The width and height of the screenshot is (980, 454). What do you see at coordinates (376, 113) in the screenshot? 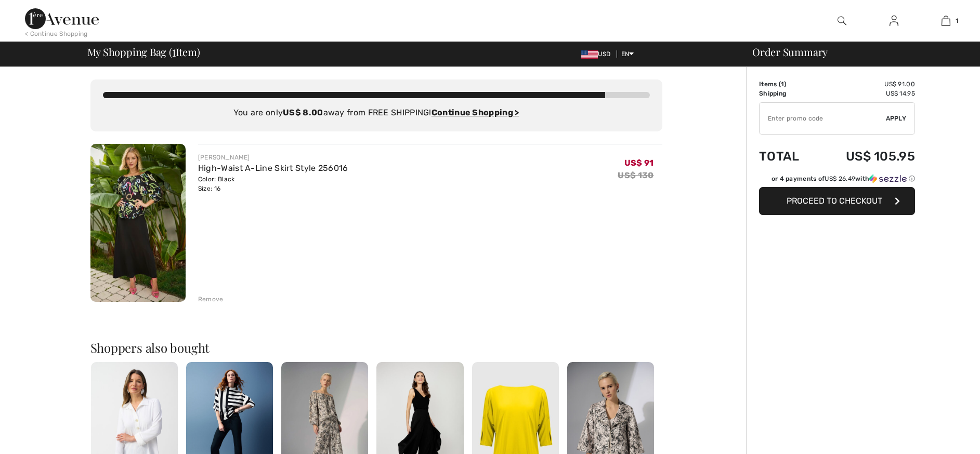
I see `div: You are only away from FREE SHIPPING!` at bounding box center [376, 113].